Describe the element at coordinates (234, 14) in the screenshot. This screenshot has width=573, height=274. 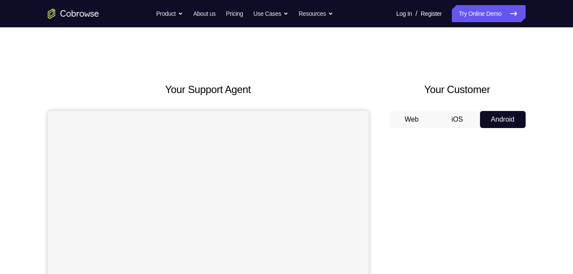
I see `a: Pricing` at that location.